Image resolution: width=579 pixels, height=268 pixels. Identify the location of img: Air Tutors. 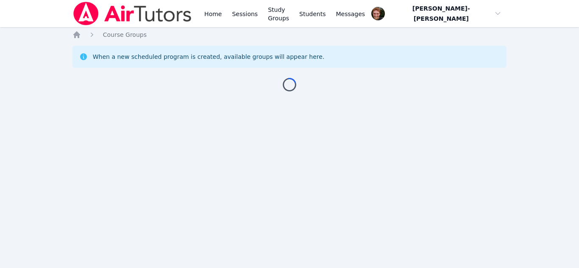
(132, 14).